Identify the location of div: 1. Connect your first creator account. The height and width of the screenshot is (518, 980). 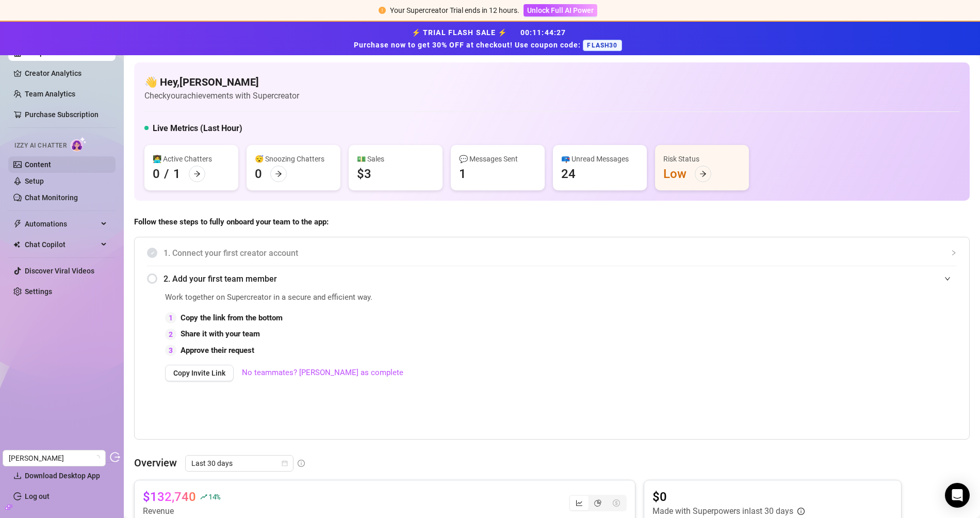
(552, 253).